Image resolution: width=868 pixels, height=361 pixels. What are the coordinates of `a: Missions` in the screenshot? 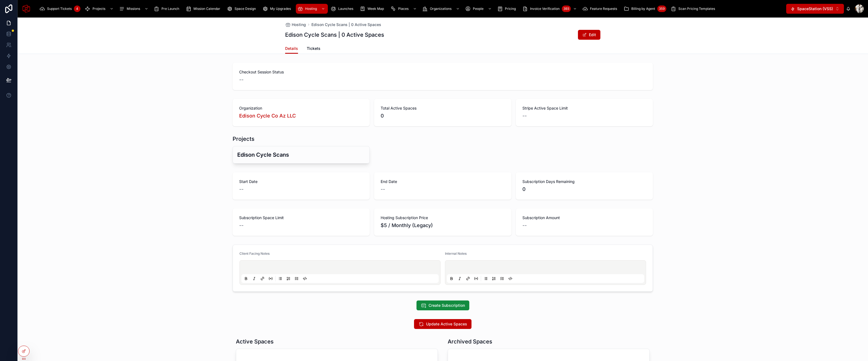 It's located at (134, 8).